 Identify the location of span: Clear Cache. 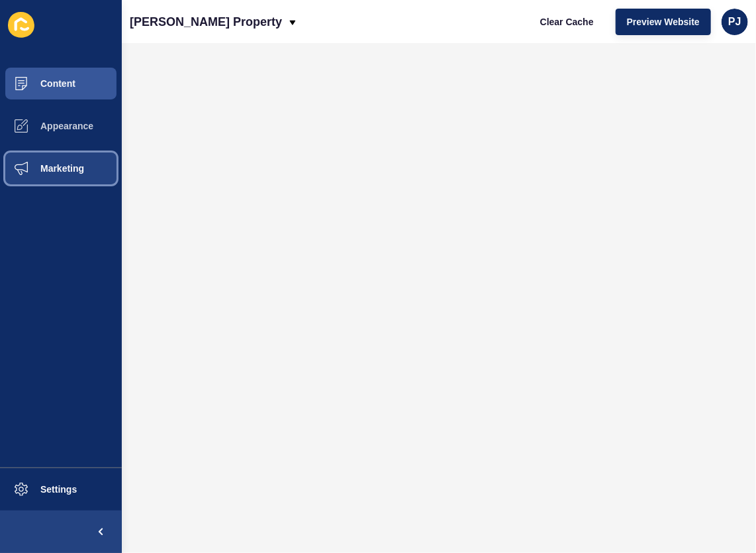
(567, 22).